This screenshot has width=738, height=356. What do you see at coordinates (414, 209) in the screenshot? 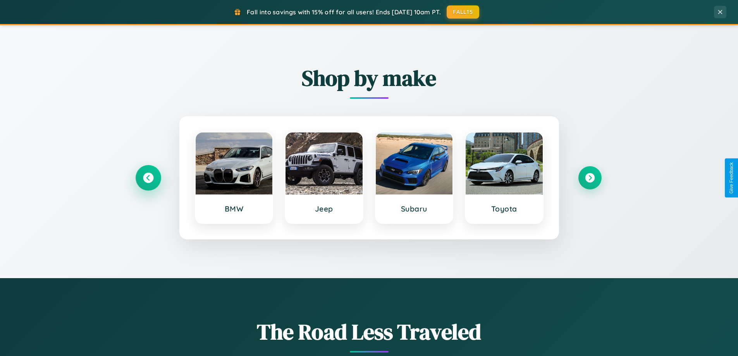
I see `h3: Subaru` at bounding box center [414, 209].